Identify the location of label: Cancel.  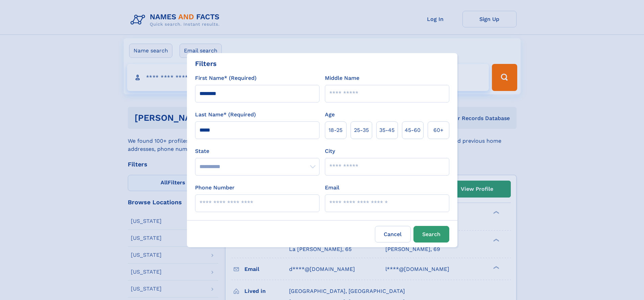
(393, 234).